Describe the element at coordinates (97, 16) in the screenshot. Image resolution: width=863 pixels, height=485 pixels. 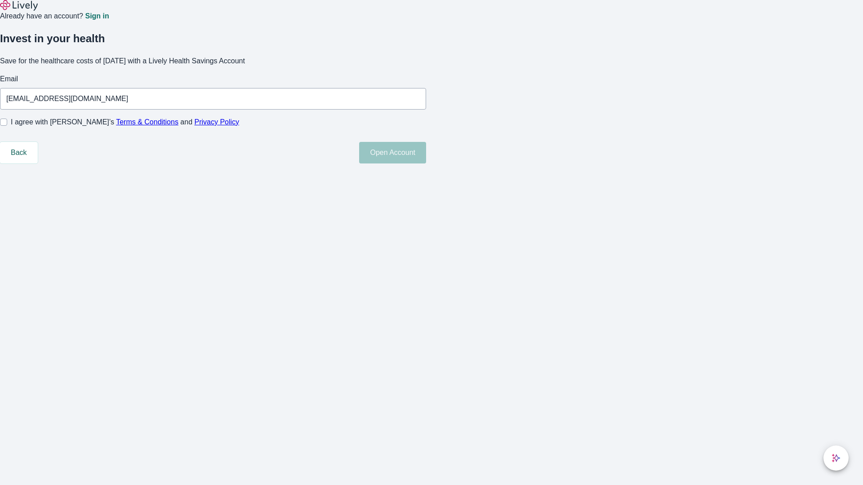
I see `a: Sign in` at that location.